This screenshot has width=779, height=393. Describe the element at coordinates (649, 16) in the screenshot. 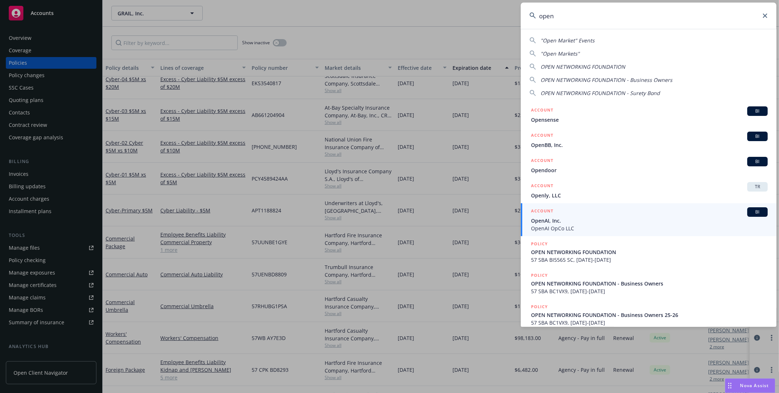

I see `input: Search...` at that location.